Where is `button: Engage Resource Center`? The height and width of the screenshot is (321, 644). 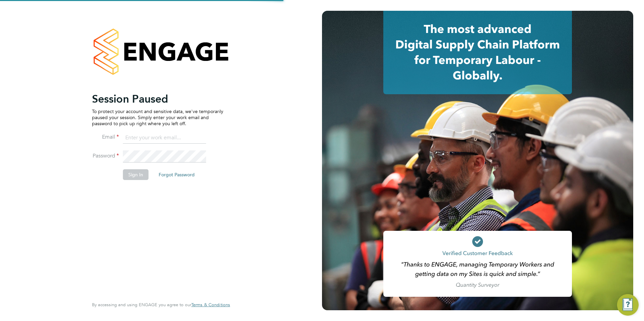
button: Engage Resource Center is located at coordinates (628, 305).